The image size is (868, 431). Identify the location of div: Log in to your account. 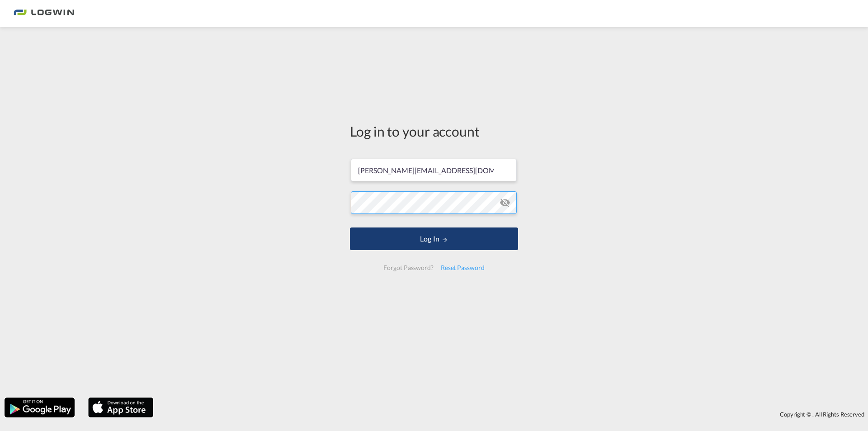
(434, 131).